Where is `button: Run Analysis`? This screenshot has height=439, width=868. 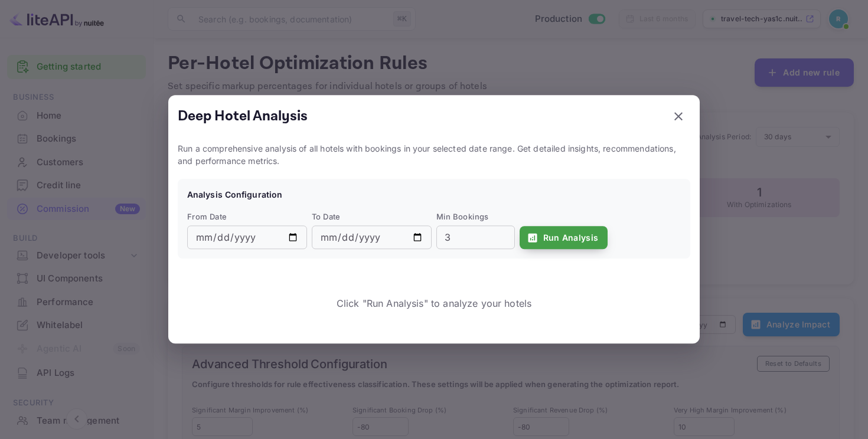 button: Run Analysis is located at coordinates (564, 238).